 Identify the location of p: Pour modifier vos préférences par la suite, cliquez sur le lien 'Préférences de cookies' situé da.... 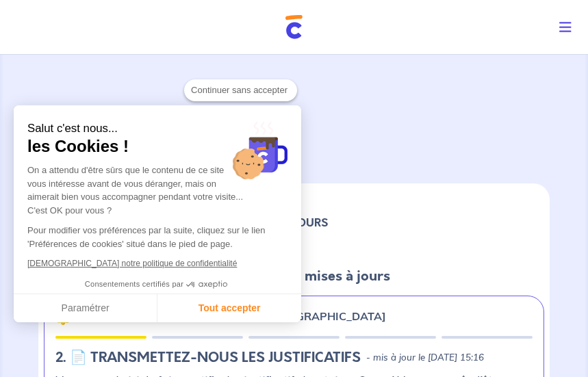
(158, 236).